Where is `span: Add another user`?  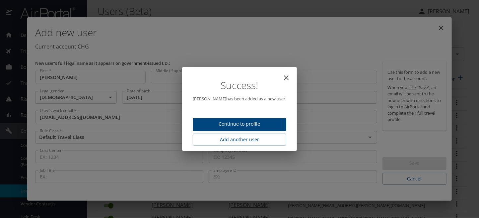
span: Add another user is located at coordinates (240, 139).